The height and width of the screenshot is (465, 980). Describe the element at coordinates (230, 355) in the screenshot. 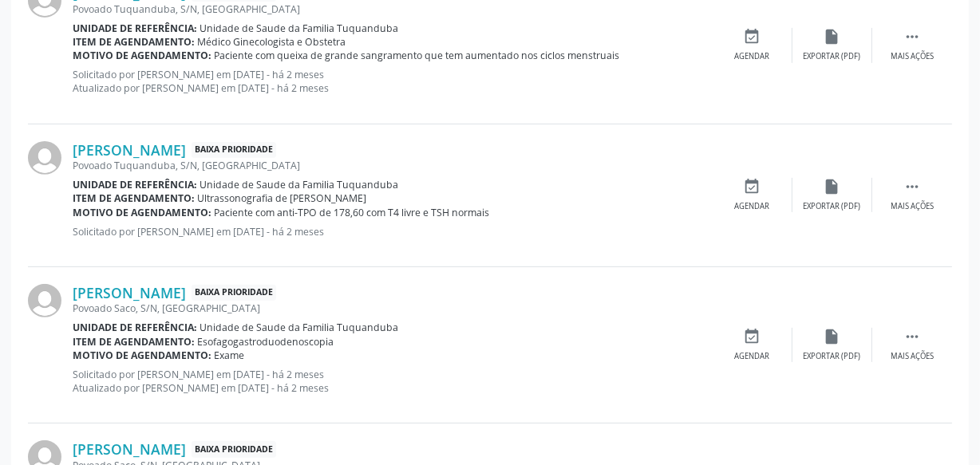

I see `span: Exame` at that location.